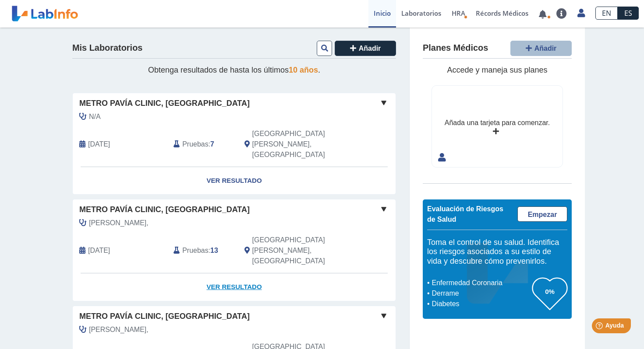 The height and width of the screenshot is (349, 644). I want to click on h4: Mis Laboratorios, so click(107, 48).